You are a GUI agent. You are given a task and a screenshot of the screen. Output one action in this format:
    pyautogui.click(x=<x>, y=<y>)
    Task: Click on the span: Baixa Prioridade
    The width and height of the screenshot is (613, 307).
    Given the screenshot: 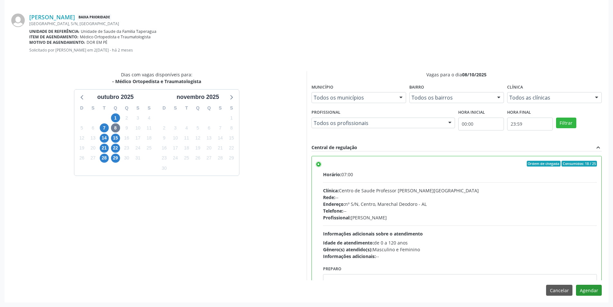 What is the action you would take?
    pyautogui.click(x=94, y=17)
    